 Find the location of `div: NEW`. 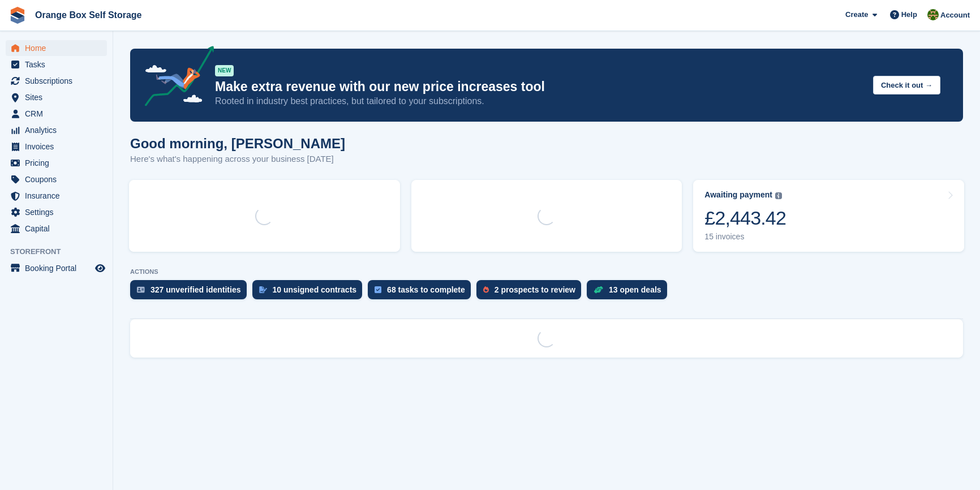

div: NEW is located at coordinates (224, 71).